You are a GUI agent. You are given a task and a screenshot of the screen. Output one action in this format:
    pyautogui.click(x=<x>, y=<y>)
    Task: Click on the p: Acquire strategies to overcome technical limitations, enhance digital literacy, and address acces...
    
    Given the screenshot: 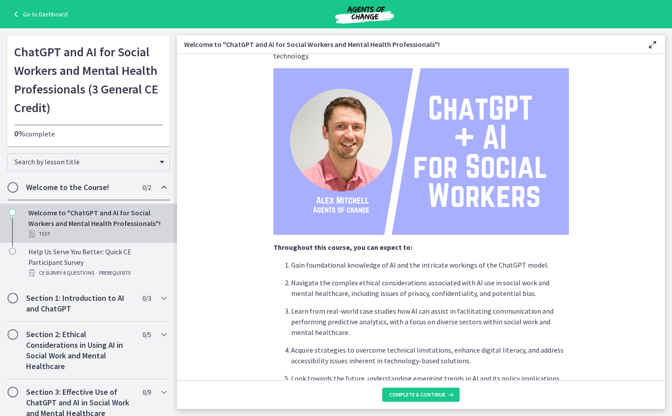 What is the action you would take?
    pyautogui.click(x=430, y=355)
    